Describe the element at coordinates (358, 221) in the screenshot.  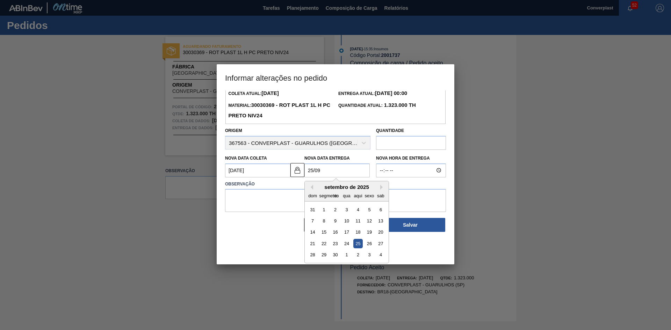
I see `div: Choose quinta-feira, 11 de setembro de 2025` at that location.